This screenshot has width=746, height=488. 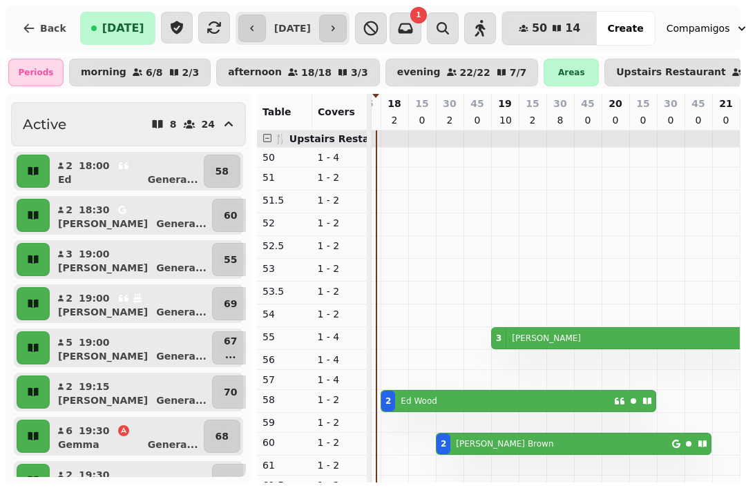 What do you see at coordinates (625, 28) in the screenshot?
I see `span: Create` at bounding box center [625, 28].